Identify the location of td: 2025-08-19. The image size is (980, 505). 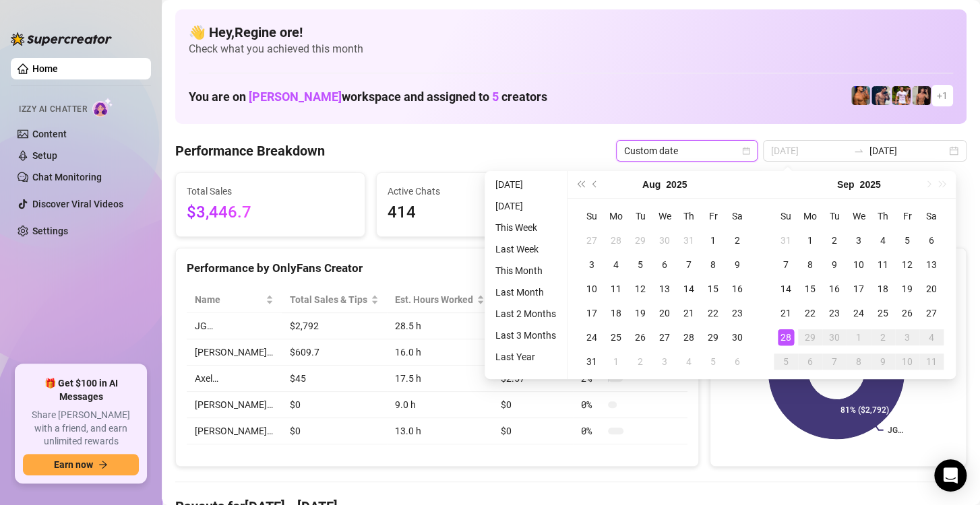
(640, 313).